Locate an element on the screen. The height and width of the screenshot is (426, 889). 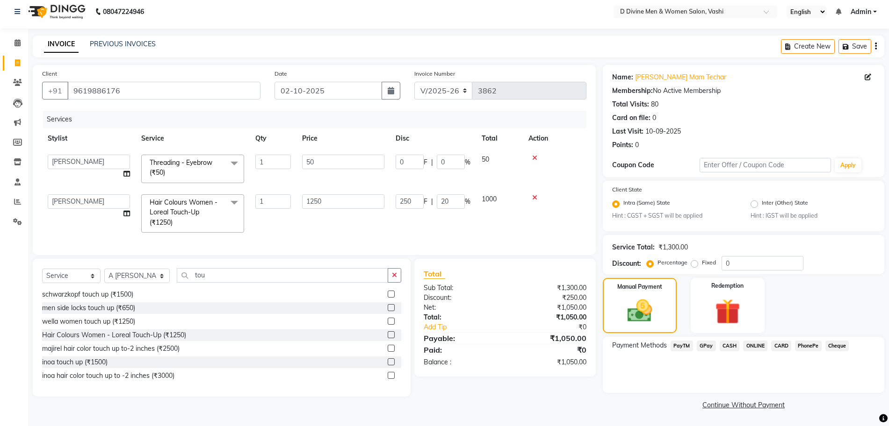
a: Add Tip is located at coordinates (468, 327).